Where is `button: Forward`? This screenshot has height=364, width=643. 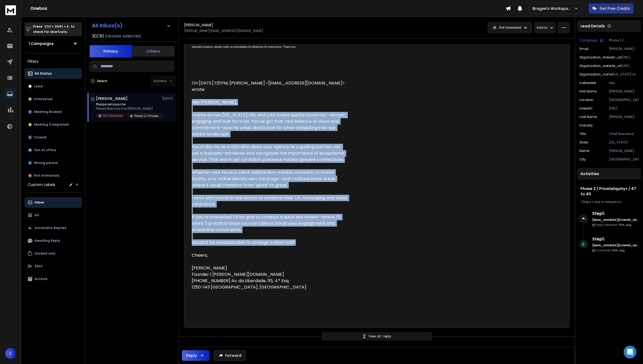
button: Forward is located at coordinates (230, 355).